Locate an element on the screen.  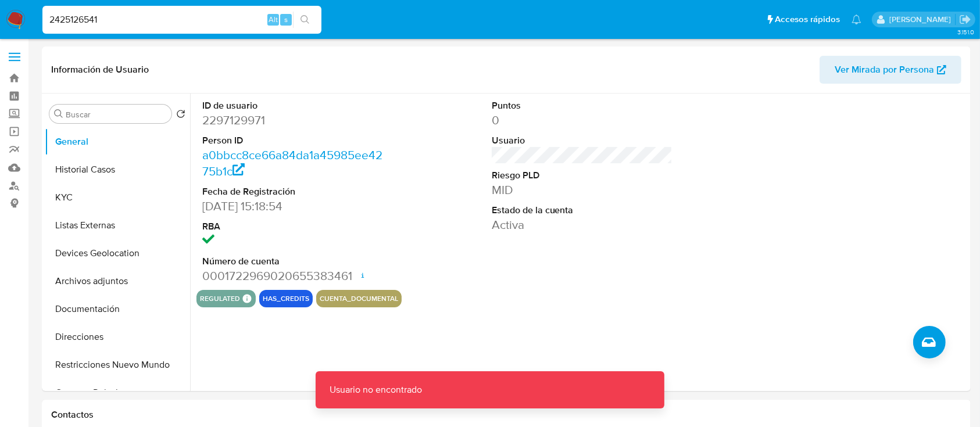
button: Direcciones is located at coordinates (118, 337).